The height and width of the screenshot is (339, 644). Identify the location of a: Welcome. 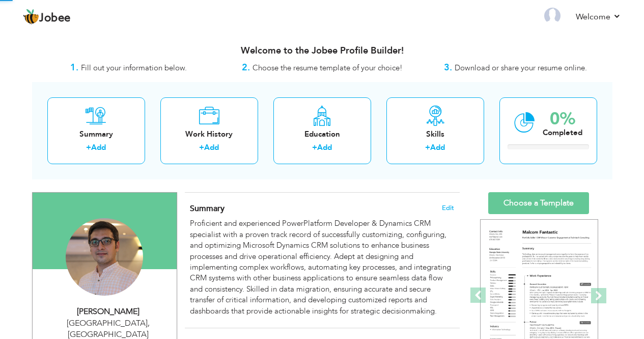
(598, 17).